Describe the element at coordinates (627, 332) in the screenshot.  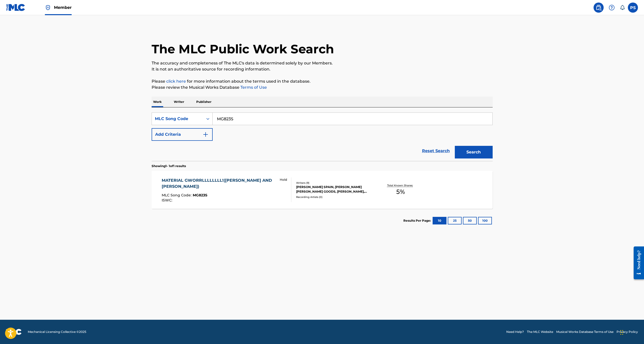
I see `a: Privacy Policy` at that location.